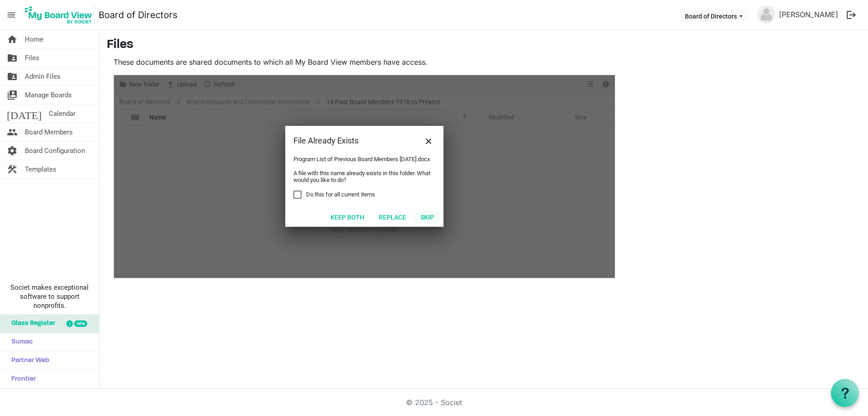 This screenshot has height=416, width=868. Describe the element at coordinates (60, 15) in the screenshot. I see `a: My Board View Logo` at that location.